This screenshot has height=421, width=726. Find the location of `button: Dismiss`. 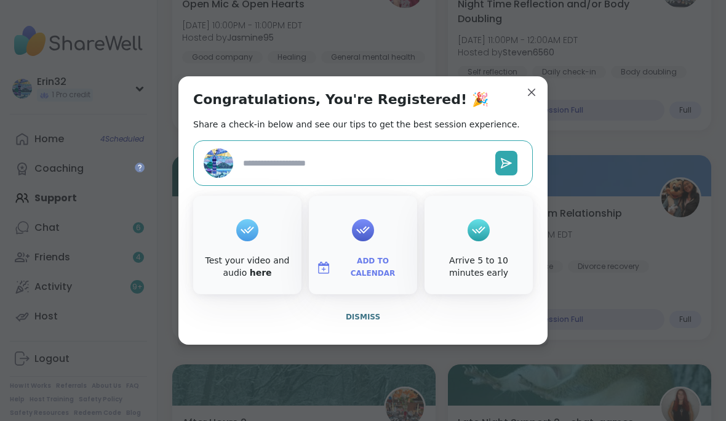

button: Dismiss is located at coordinates (363, 317).